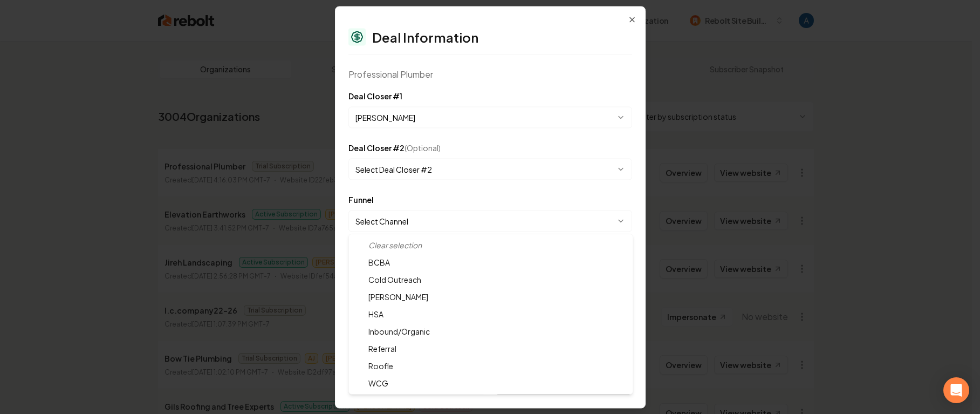  What do you see at coordinates (380, 366) in the screenshot?
I see `span: Roofle` at bounding box center [380, 366].